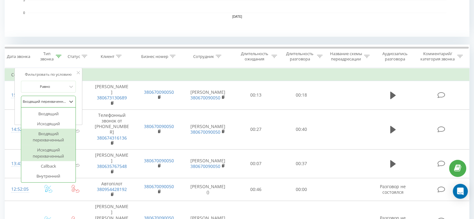 The height and width of the screenshot is (219, 474). I want to click on a: 380635767548, so click(112, 166).